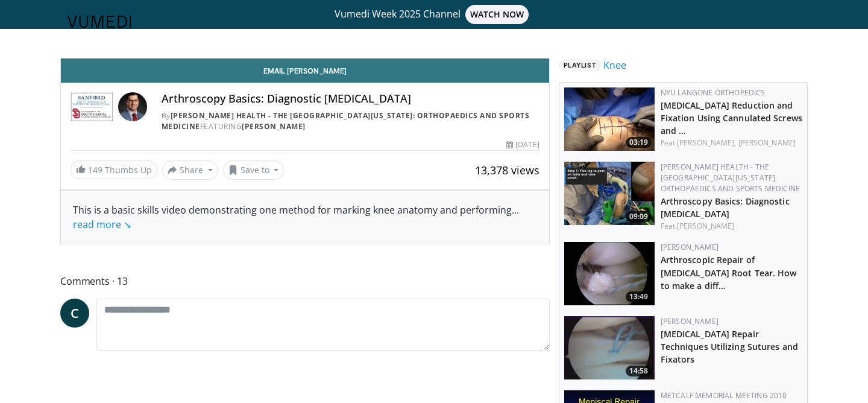 The height and width of the screenshot is (403, 868). I want to click on img: E3Io06GX5Di7Z1An4xMDoxOjA4MTsiGN.150x105_q85_crop-smart_upscale.jpg, so click(609, 273).